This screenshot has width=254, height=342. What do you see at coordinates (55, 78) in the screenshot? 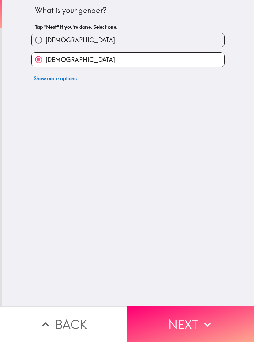
I see `button: Show more options` at bounding box center [55, 78].